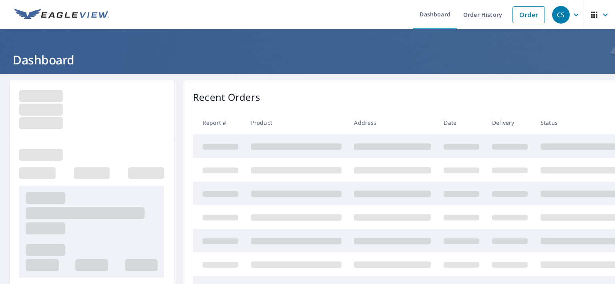  Describe the element at coordinates (561, 15) in the screenshot. I see `div: CS` at that location.